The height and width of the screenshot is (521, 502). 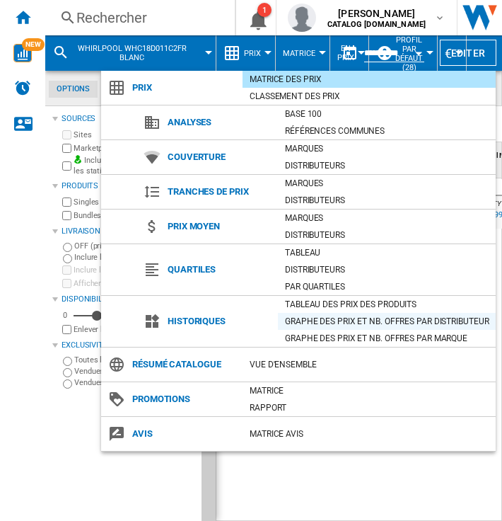 What do you see at coordinates (219, 321) in the screenshot?
I see `span: Historiques` at bounding box center [219, 321].